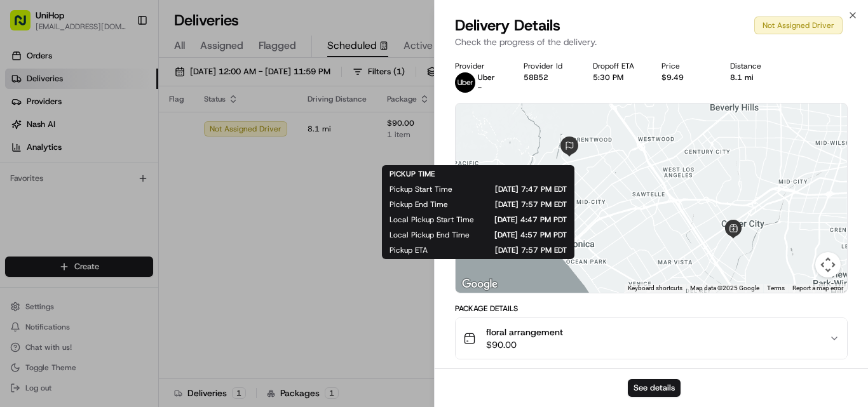 This screenshot has height=407, width=868. What do you see at coordinates (548, 66) in the screenshot?
I see `div: Provider Id` at bounding box center [548, 66].